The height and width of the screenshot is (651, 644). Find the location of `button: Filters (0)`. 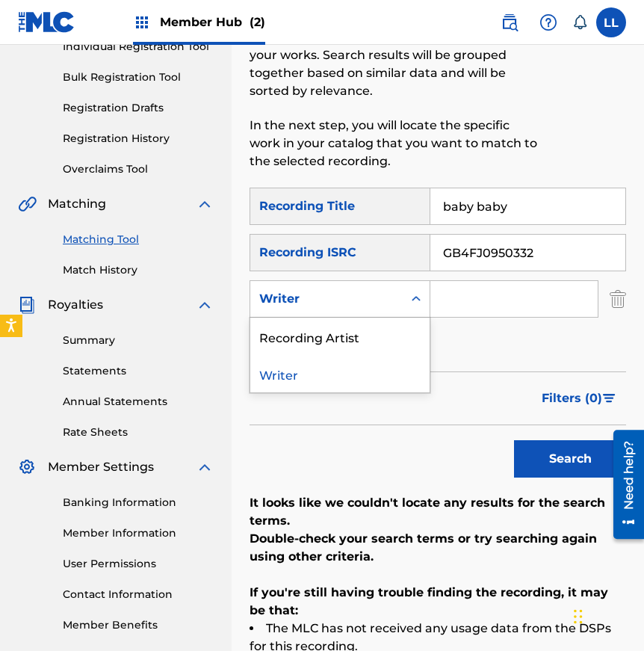

button: Filters (0) is located at coordinates (579, 399).